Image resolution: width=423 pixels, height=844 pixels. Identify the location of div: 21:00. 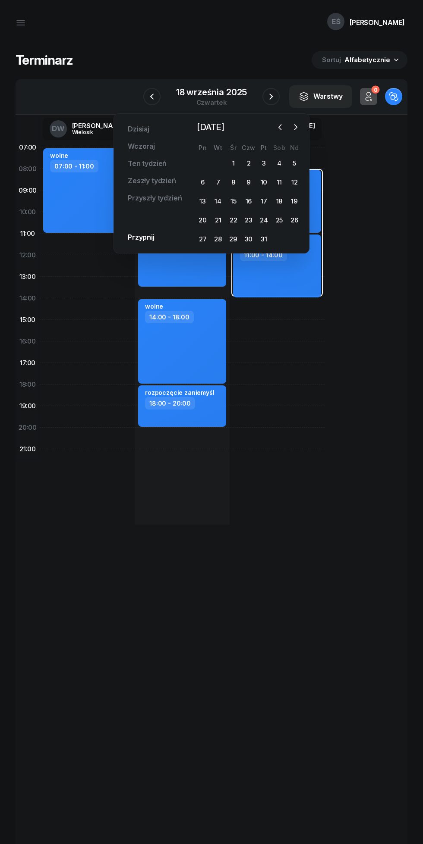
(28, 449).